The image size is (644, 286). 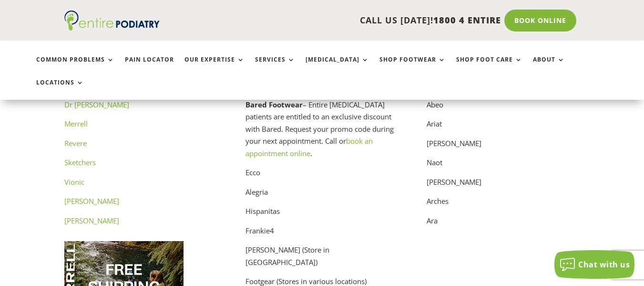 What do you see at coordinates (75, 67) in the screenshot?
I see `a: Common Problems` at bounding box center [75, 67].